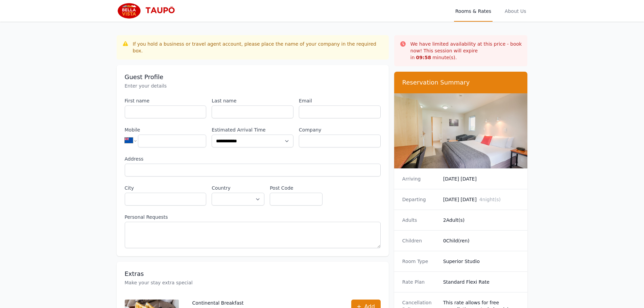 Image resolution: width=644 pixels, height=308 pixels. What do you see at coordinates (490, 200) in the screenshot?
I see `span: 4 night(s)` at bounding box center [490, 200].